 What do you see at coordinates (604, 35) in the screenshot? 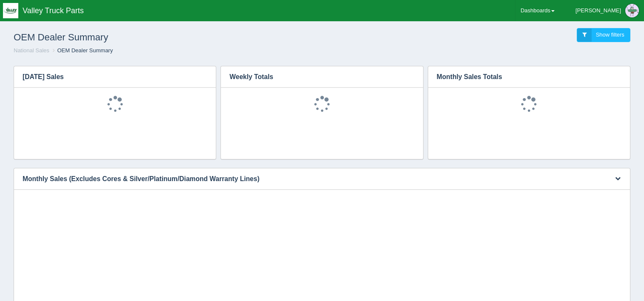
I see `a: Show filters` at bounding box center [604, 35].